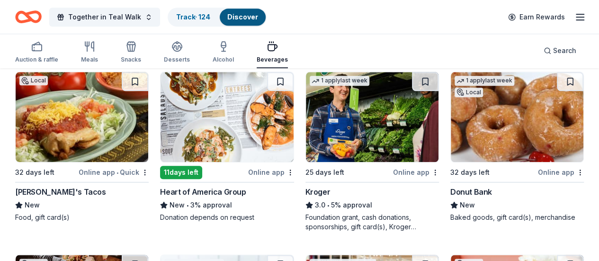 This screenshot has width=599, height=261. I want to click on div: Online app Quick, so click(114, 172).